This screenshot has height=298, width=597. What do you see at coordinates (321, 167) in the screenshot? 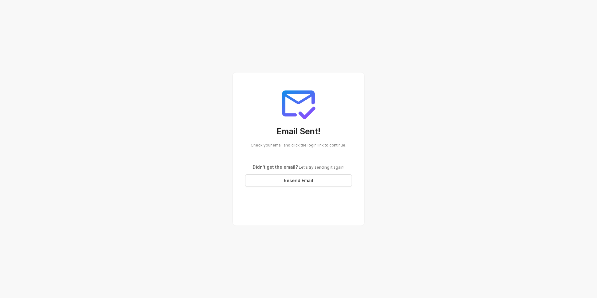
I see `span: Let's try sending it again!` at bounding box center [321, 167].